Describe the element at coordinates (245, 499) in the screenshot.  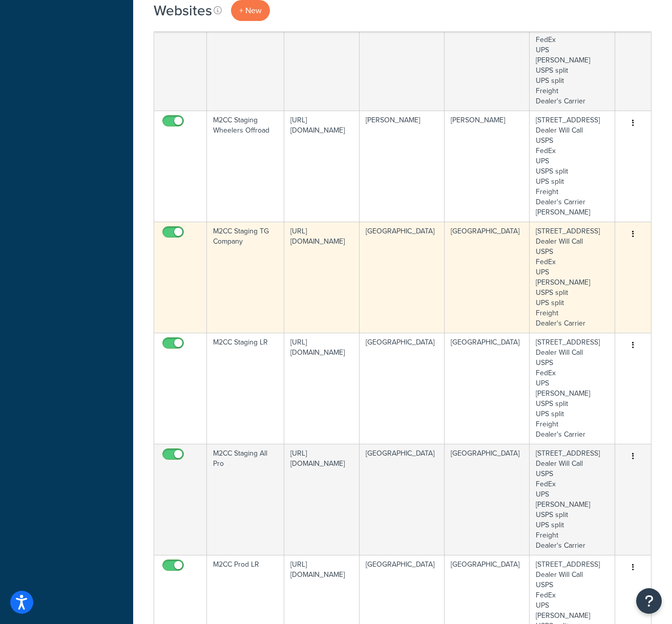
I see `td: M2CC Staging All Pro` at that location.